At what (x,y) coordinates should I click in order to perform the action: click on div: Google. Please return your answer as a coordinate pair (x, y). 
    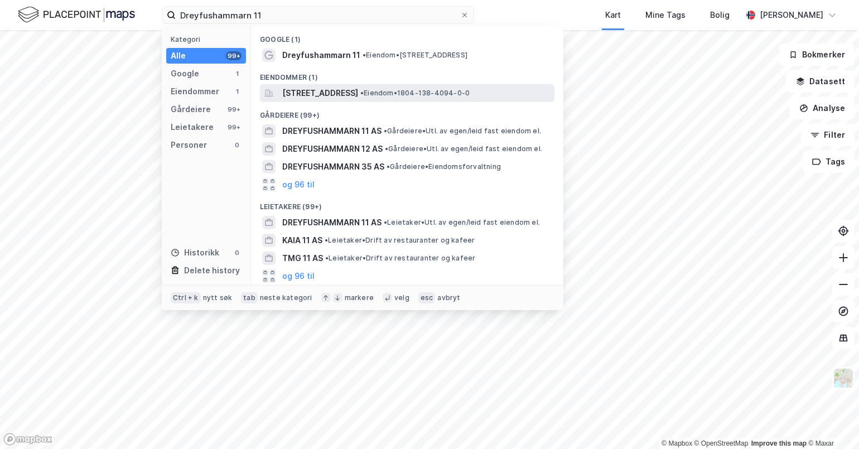
    Looking at the image, I should click on (185, 74).